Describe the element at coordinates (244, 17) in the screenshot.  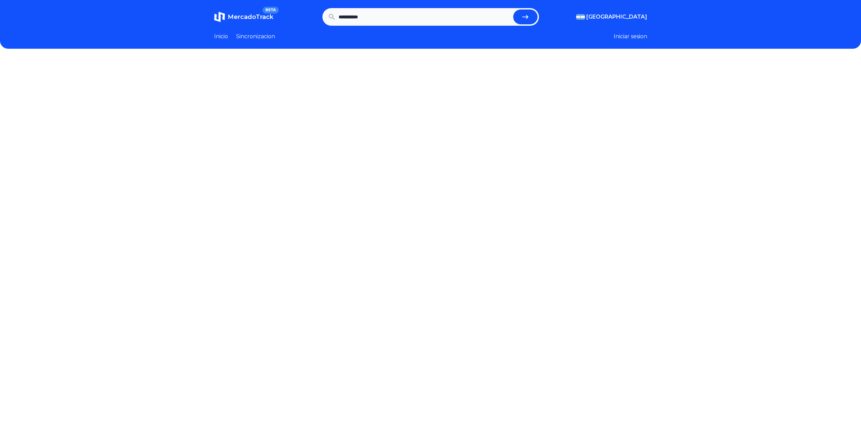
I see `a: MercadoTrackBETA` at that location.